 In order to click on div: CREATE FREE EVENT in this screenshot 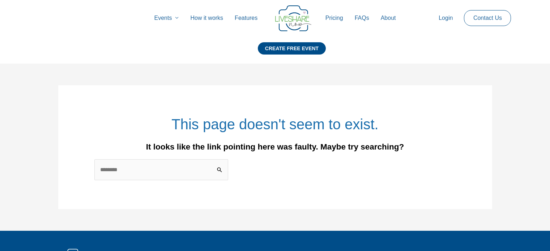, I will do `click(292, 48)`.